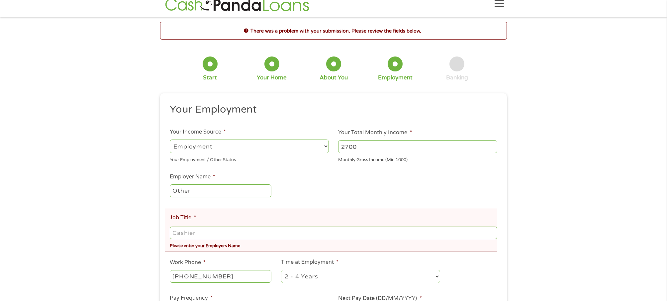 This screenshot has width=667, height=301. I want to click on input: Walmart, so click(220, 191).